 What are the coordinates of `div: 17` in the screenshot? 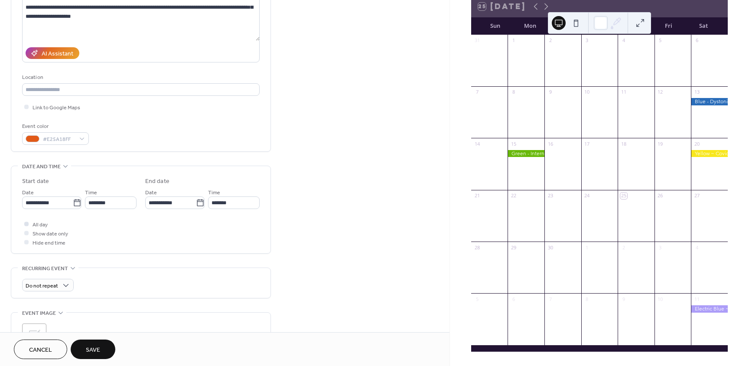 It's located at (587, 144).